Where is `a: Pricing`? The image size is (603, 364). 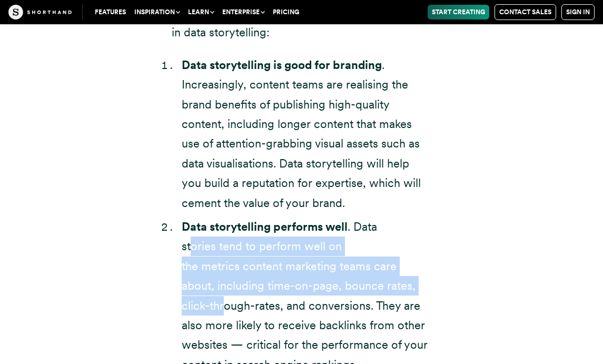 a: Pricing is located at coordinates (286, 12).